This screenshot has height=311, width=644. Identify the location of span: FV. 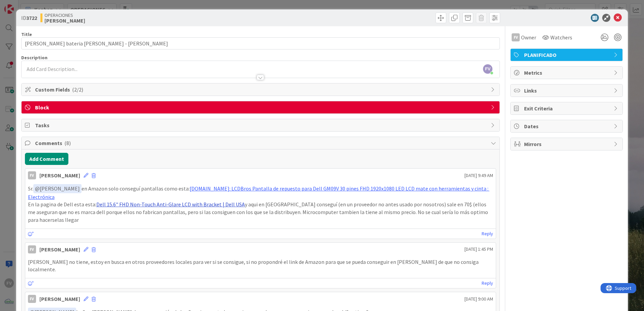
(487, 69).